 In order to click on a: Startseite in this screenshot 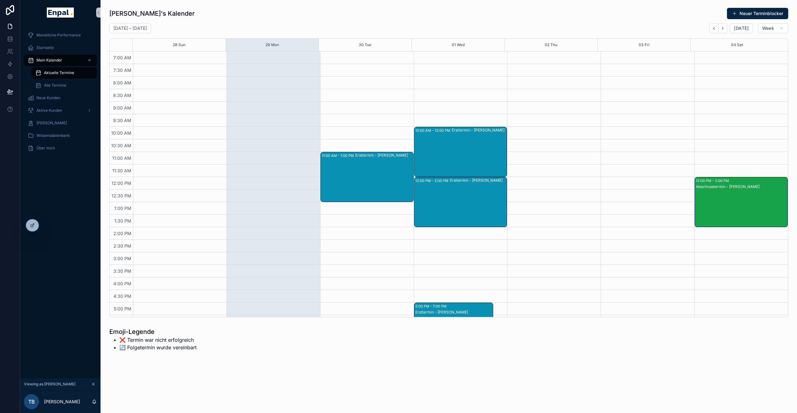, I will do `click(60, 48)`.